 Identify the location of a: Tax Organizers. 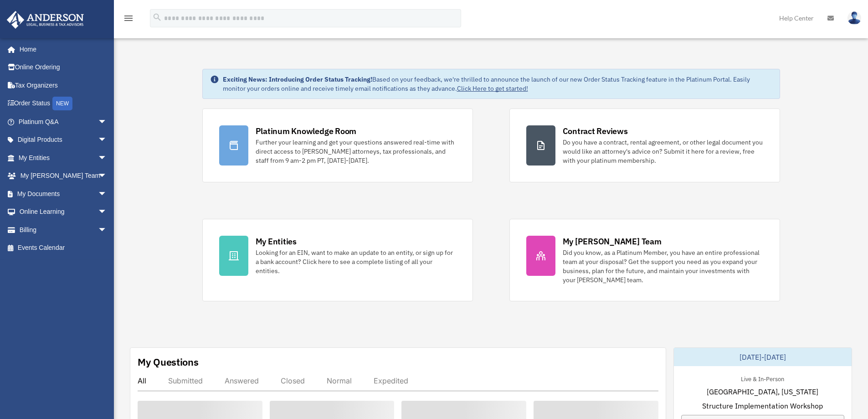
(64, 85).